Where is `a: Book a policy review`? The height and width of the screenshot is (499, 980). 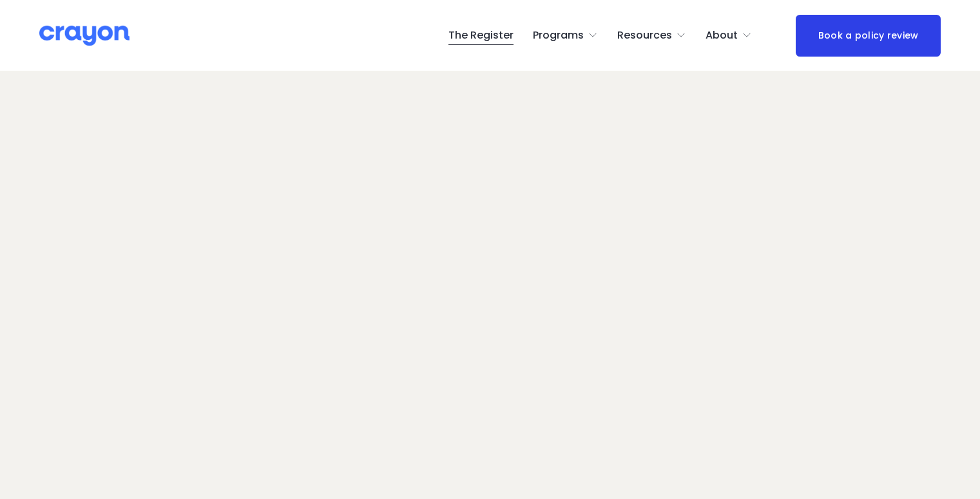
a: Book a policy review is located at coordinates (867, 36).